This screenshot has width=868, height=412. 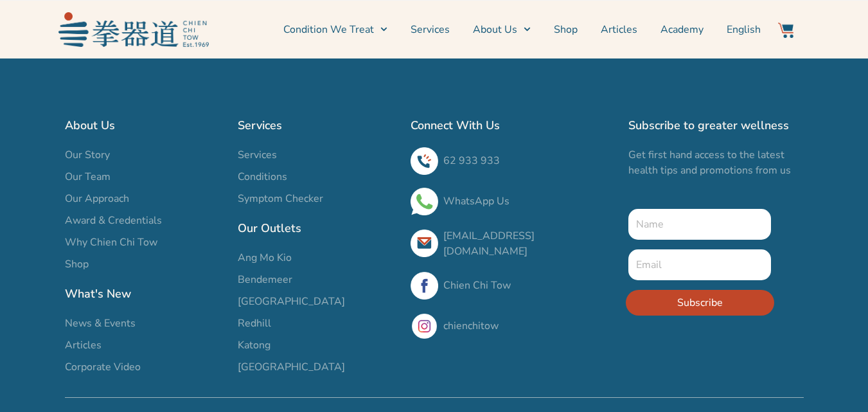 I want to click on span: Subscribe, so click(x=700, y=303).